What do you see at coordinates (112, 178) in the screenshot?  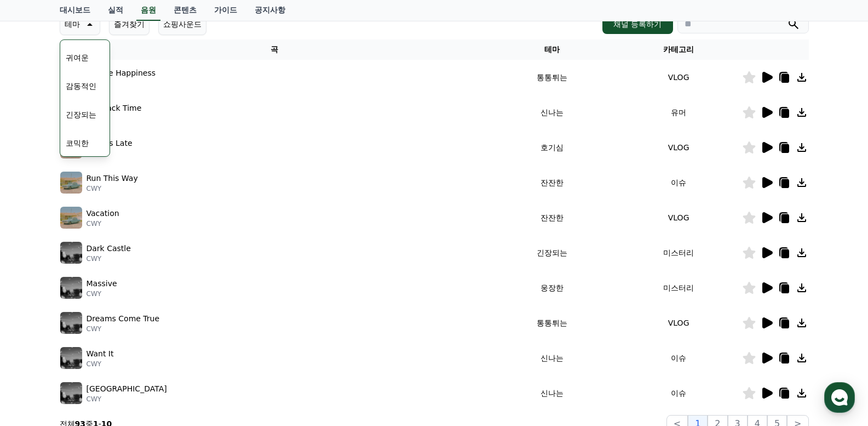 I see `p: Run This Way` at bounding box center [112, 178].